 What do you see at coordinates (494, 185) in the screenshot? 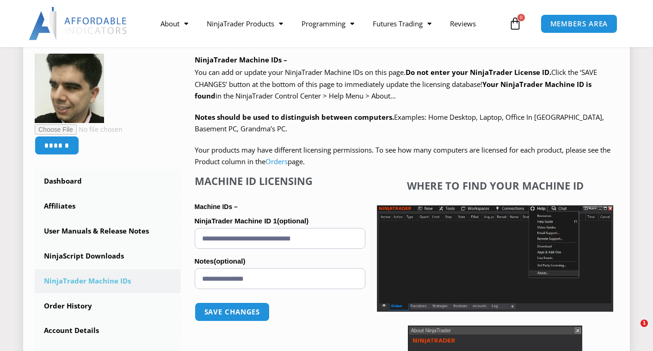
I see `h4: Where to find your Machine ID` at bounding box center [494, 185].